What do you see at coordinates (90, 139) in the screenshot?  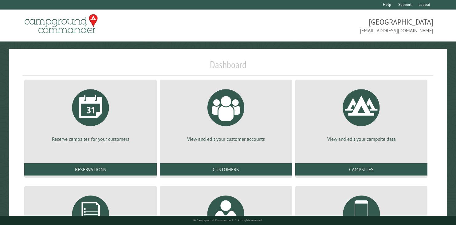 I see `p: Reserve campsites for your customers` at bounding box center [90, 139].